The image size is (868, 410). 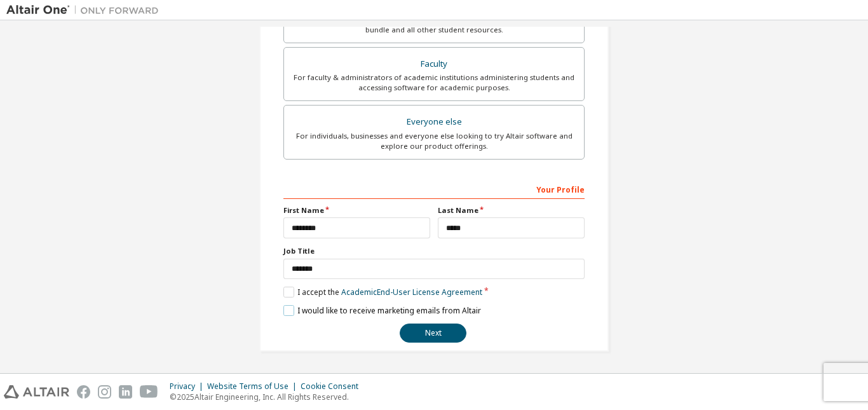 I want to click on div: Website Terms of Use, so click(x=253, y=386).